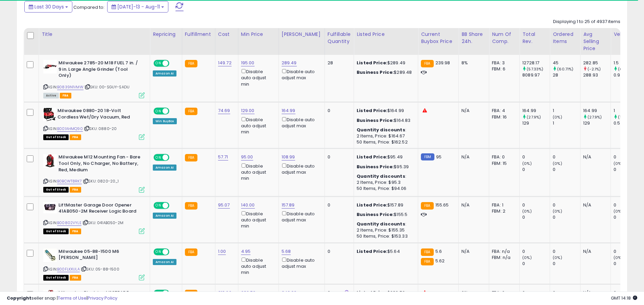  I want to click on b: LiftMaster Garage Door Opener 41AB050-2M Receiver Logic Board, so click(99, 209).